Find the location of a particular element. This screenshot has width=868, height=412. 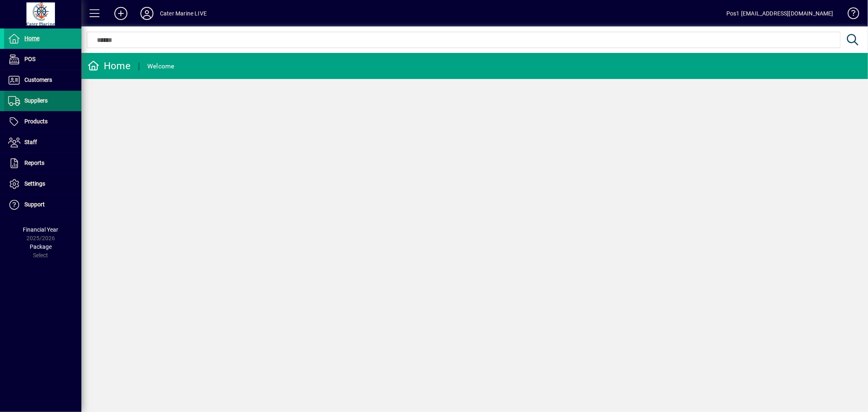

a: Knowledge Base is located at coordinates (850, 15).